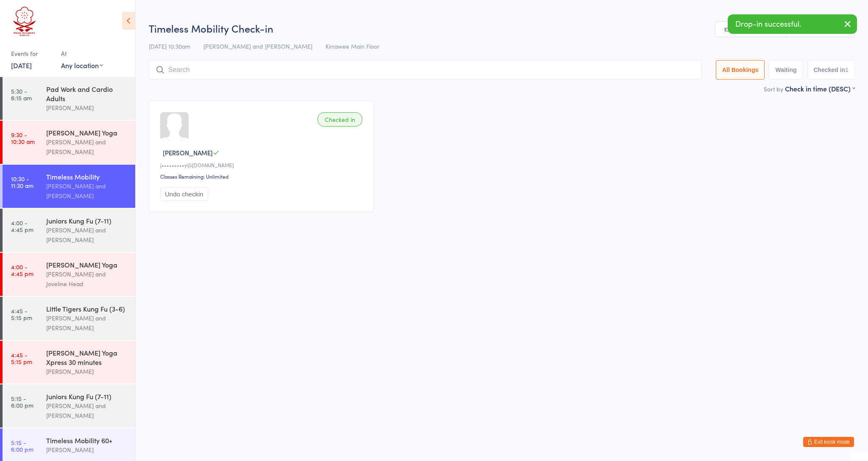 Image resolution: width=868 pixels, height=461 pixels. I want to click on time: 5:30 - 6:15 am, so click(21, 95).